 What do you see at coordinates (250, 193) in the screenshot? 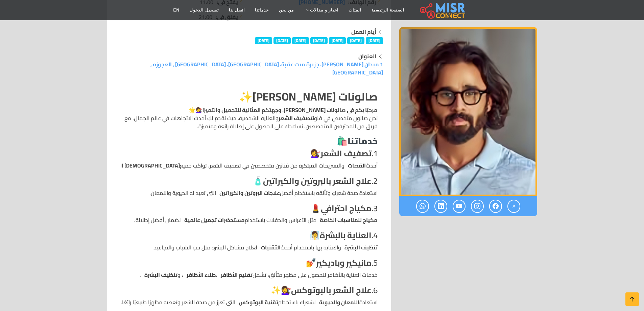
I see `strong: علاجات البروتين والكيراتين` at bounding box center [250, 193].